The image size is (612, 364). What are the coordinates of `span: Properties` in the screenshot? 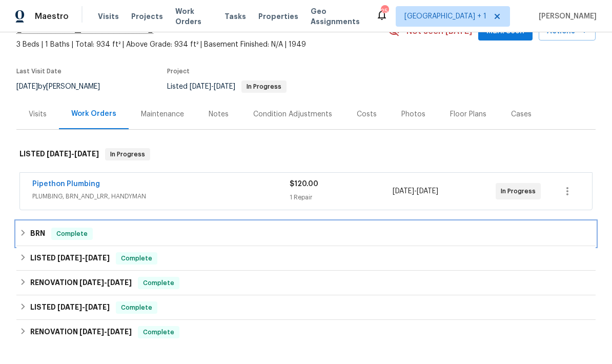 It's located at (279, 17).